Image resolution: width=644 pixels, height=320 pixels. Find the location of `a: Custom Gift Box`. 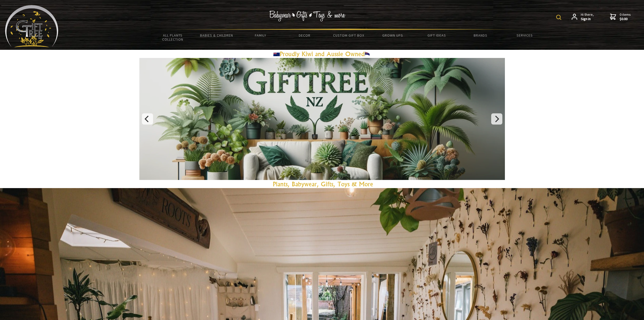

a: Custom Gift Box is located at coordinates (349, 35).